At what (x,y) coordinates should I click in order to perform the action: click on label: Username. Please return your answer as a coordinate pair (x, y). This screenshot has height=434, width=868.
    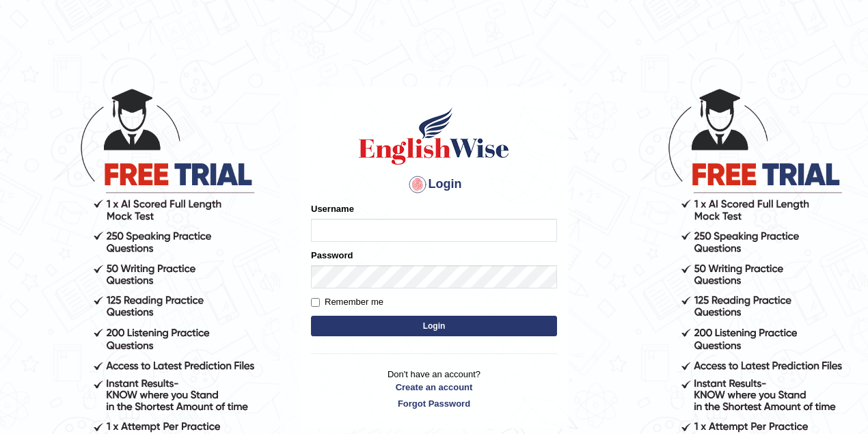
    Looking at the image, I should click on (332, 208).